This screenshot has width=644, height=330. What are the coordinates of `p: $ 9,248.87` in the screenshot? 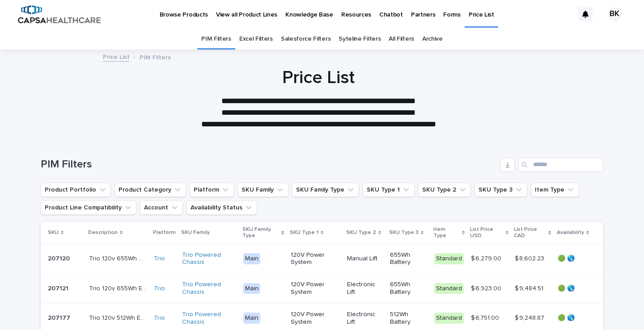 It's located at (530, 317).